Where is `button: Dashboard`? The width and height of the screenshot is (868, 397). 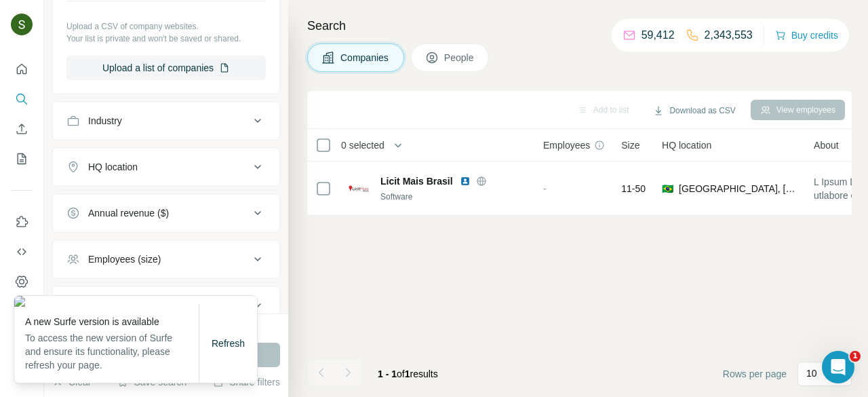
button: Dashboard is located at coordinates (22, 282).